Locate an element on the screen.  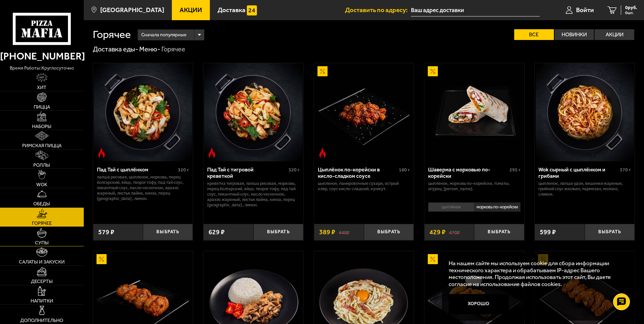
p: цыпленок, панировочные сухари, острый кляр, Соус кисло-сладкий, кунжут. is located at coordinates (364, 186).